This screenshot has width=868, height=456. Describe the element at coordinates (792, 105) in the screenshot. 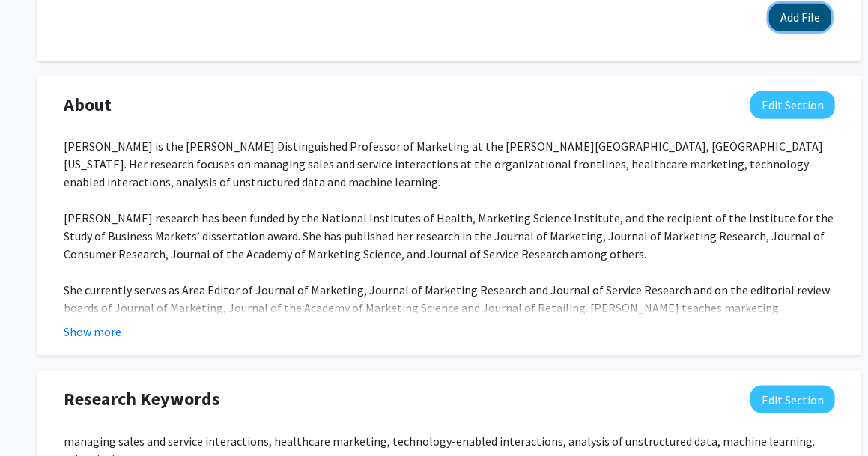

I see `button: Edit About` at that location.